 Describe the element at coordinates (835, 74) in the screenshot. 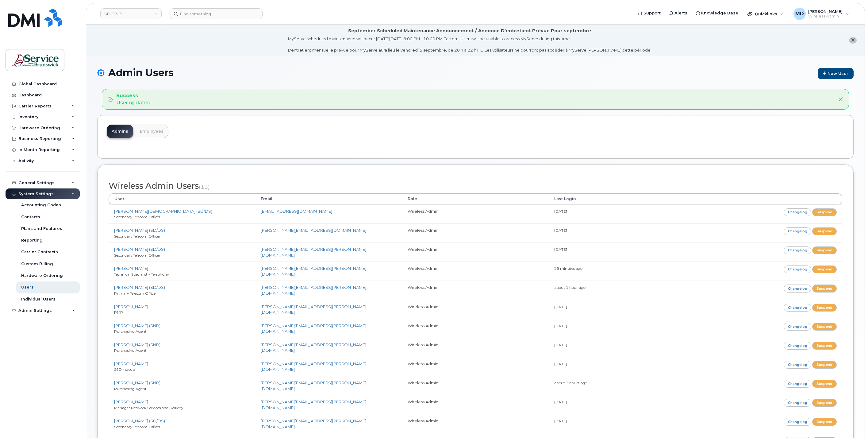

I see `a: New User` at that location.